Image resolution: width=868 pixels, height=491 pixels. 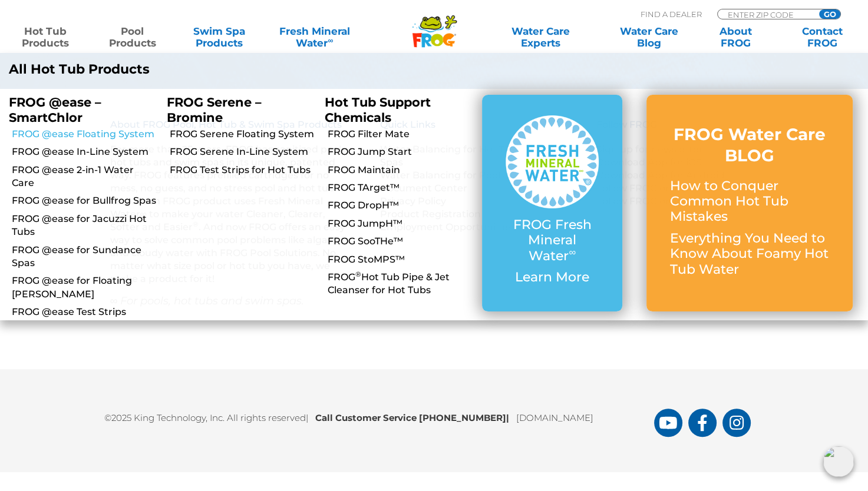 I want to click on a: FROG @ease Floating System, so click(x=85, y=134).